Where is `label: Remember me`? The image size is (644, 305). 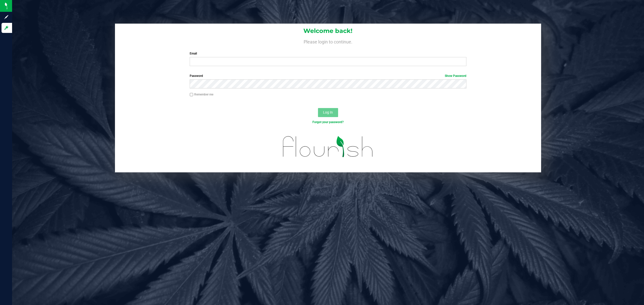
label: Remember me is located at coordinates (202, 94).